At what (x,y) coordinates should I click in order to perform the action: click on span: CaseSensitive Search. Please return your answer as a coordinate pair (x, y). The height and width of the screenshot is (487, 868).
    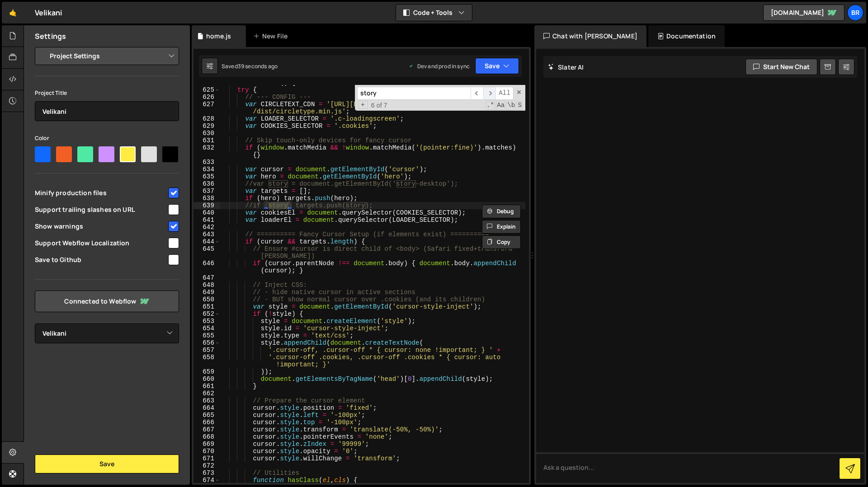
    Looking at the image, I should click on (500, 106).